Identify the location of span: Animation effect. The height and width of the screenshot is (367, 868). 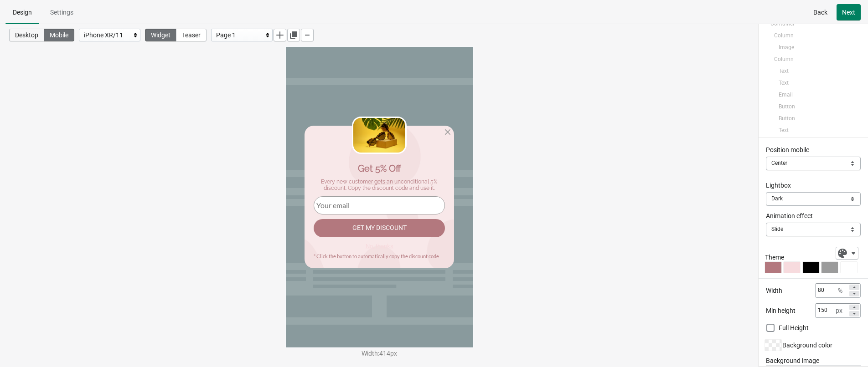
(789, 216).